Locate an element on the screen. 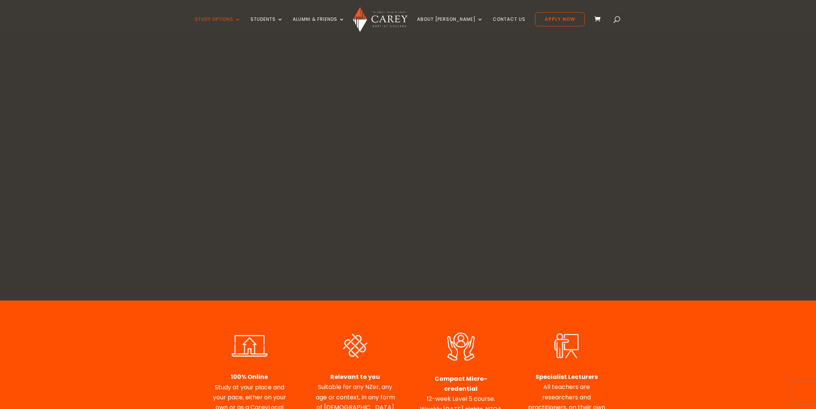 Image resolution: width=816 pixels, height=409 pixels. img: Expert Lecturers WHITE is located at coordinates (566, 345).